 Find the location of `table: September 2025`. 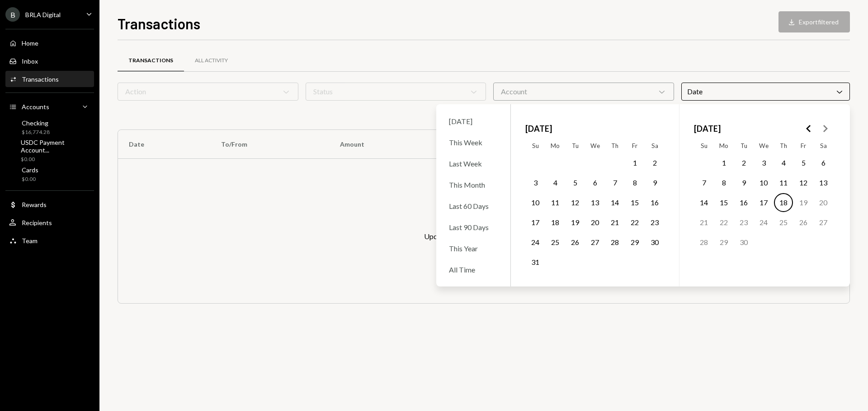

table: September 2025 is located at coordinates (763, 206).